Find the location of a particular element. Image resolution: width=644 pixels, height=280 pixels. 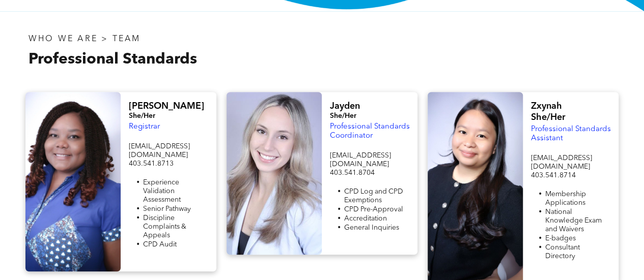

span: Membership Applications is located at coordinates (565, 198).